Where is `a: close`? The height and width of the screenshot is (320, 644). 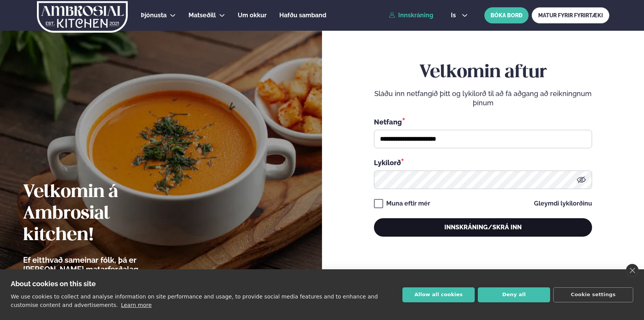
a: close is located at coordinates (633, 271).